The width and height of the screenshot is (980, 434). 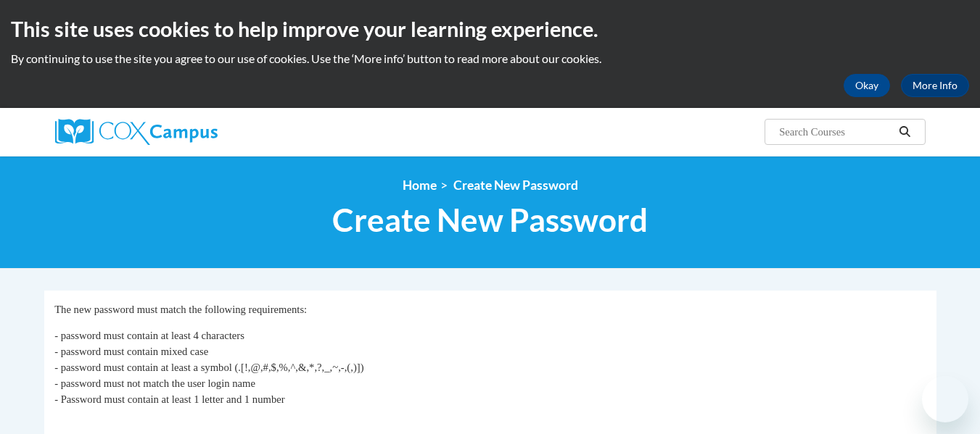 What do you see at coordinates (836, 132) in the screenshot?
I see `input: Search Courses` at bounding box center [836, 132].